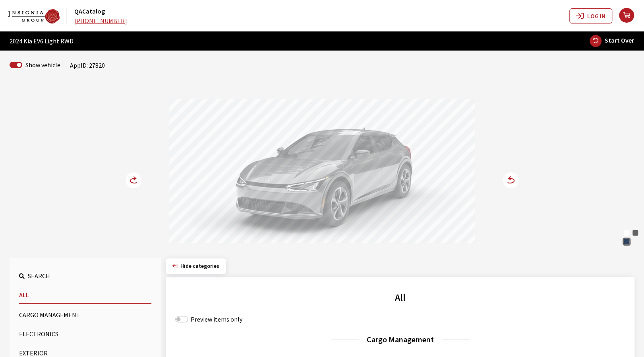 The width and height of the screenshot is (644, 357). I want to click on div: Gravity Blue, so click(627, 242).